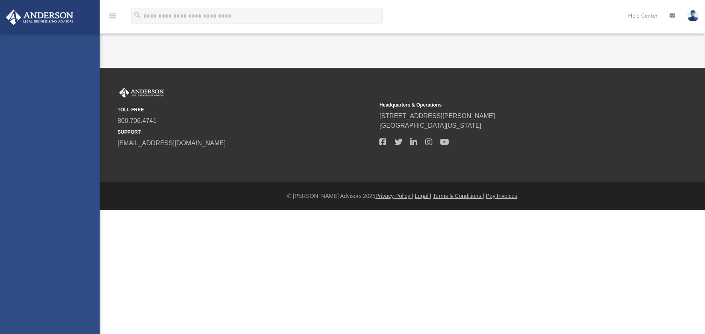  What do you see at coordinates (138, 15) in the screenshot?
I see `i: search` at bounding box center [138, 15].